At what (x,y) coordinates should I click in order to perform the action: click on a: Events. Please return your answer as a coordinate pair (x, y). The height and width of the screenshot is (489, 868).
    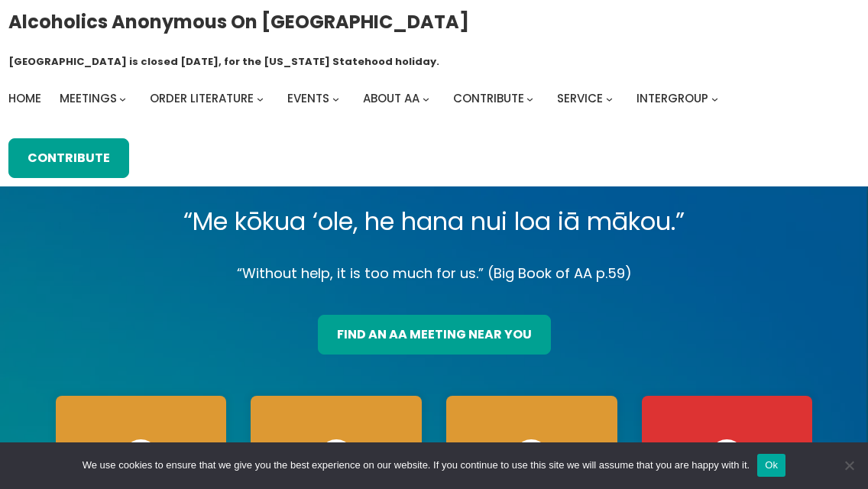
    Looking at the image, I should click on (308, 98).